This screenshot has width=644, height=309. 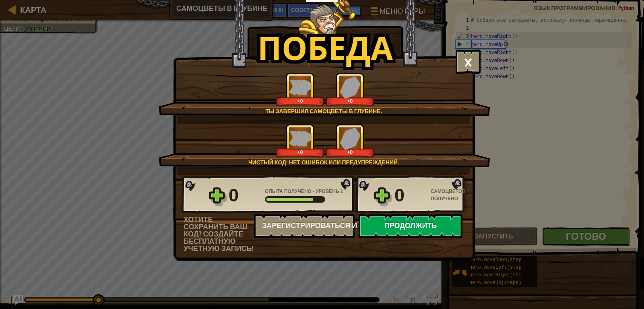 I want to click on span: Опыта получено, so click(x=289, y=191).